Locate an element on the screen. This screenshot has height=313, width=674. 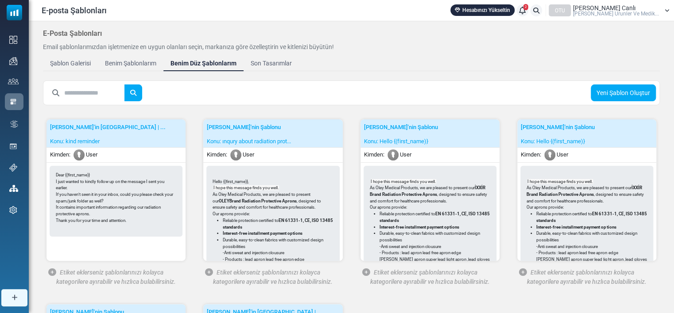
img: settings-icon.svg is located at coordinates (13, 210).